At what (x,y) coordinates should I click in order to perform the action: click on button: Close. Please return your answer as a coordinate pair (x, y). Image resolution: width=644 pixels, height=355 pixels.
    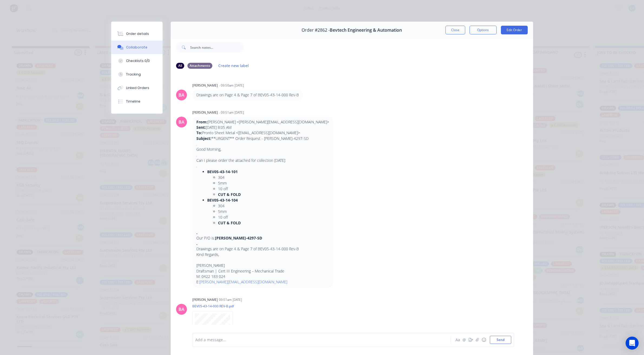
    Looking at the image, I should click on (455, 30).